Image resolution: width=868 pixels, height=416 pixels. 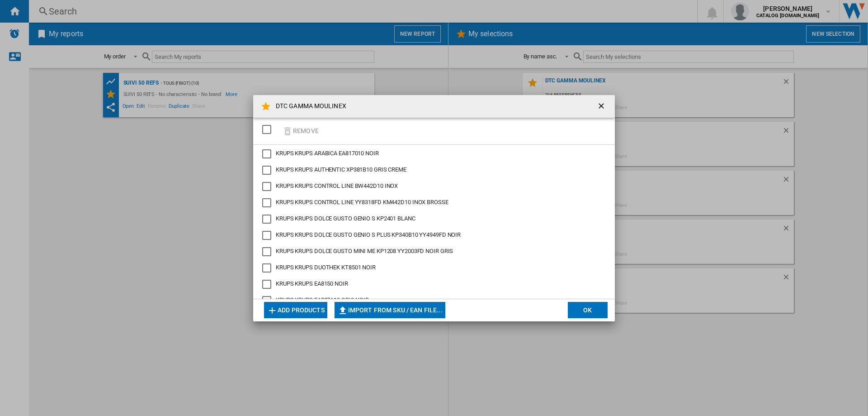 I want to click on span: KRUPS KRUPS DUOTHEK KT8501 NOIR, so click(x=326, y=267).